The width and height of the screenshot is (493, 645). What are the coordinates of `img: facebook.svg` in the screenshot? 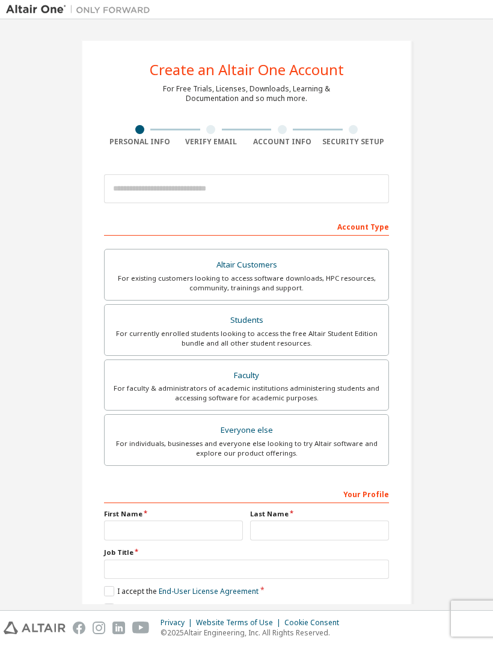 It's located at (79, 627).